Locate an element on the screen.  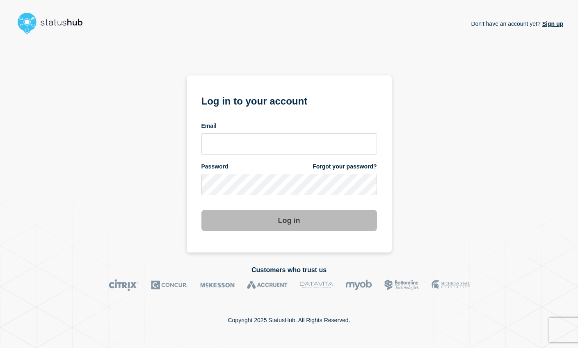
h2: Customers who trust us is located at coordinates (289, 270).